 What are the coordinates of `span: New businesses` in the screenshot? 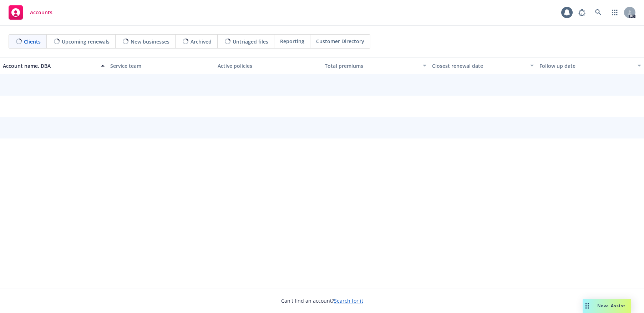 It's located at (150, 41).